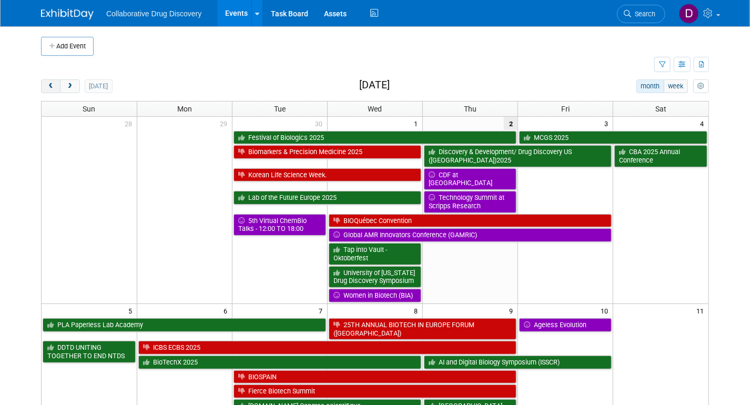 The image size is (750, 405). I want to click on a: Korean Life Science Week., so click(327, 175).